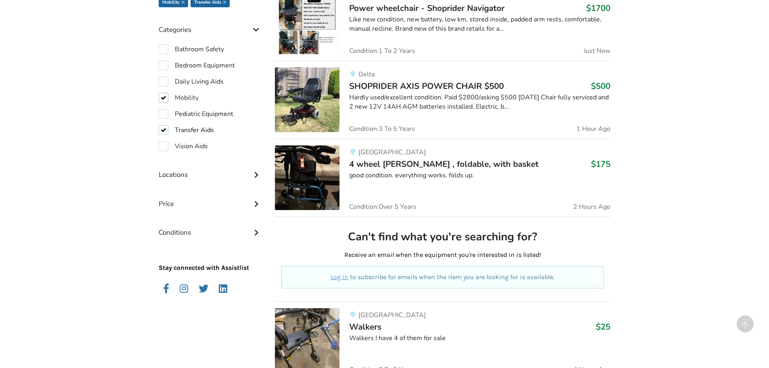  I want to click on span: Condition: Over 5 Years, so click(383, 207).